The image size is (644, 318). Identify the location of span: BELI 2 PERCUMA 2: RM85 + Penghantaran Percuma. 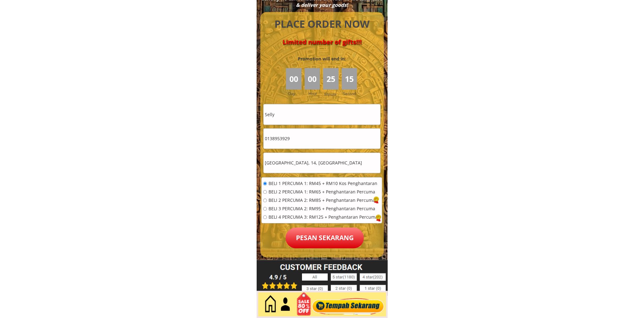
(323, 201).